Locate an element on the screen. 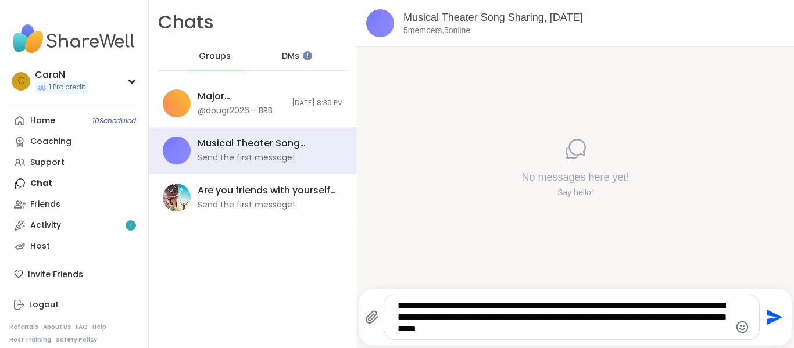  a: Activity1 is located at coordinates (74, 226).